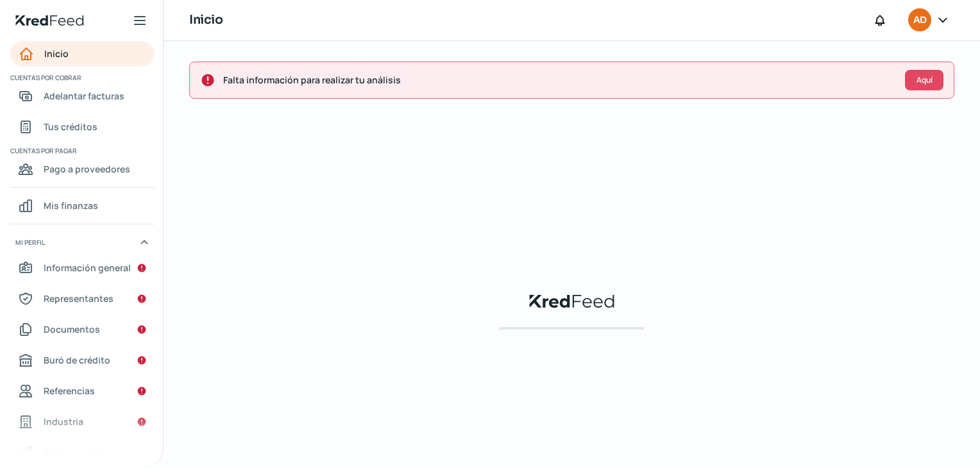 The image size is (980, 468). What do you see at coordinates (206, 20) in the screenshot?
I see `h1: Inicio` at bounding box center [206, 20].